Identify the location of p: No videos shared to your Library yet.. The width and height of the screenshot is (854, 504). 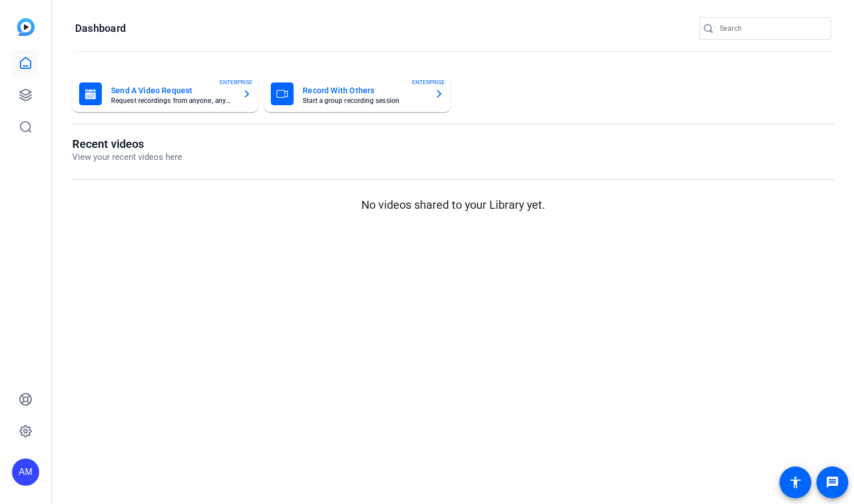
(453, 205).